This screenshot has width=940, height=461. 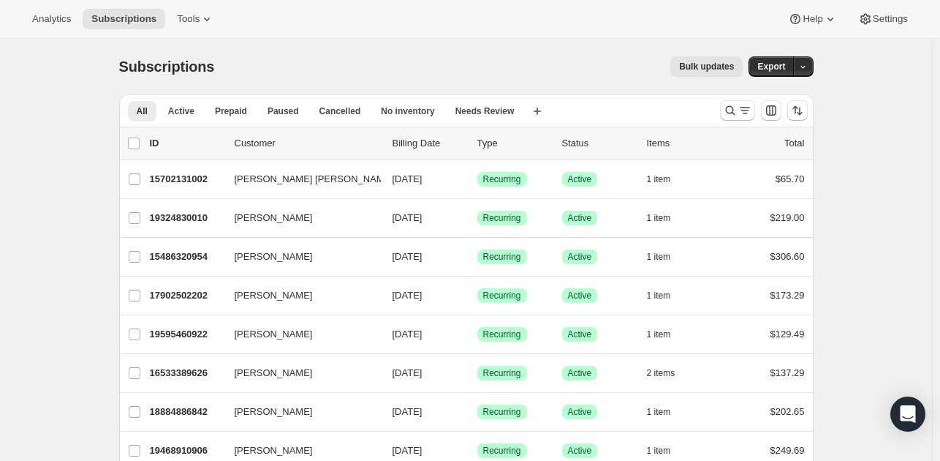 What do you see at coordinates (661, 373) in the screenshot?
I see `span: 2 items` at bounding box center [661, 373].